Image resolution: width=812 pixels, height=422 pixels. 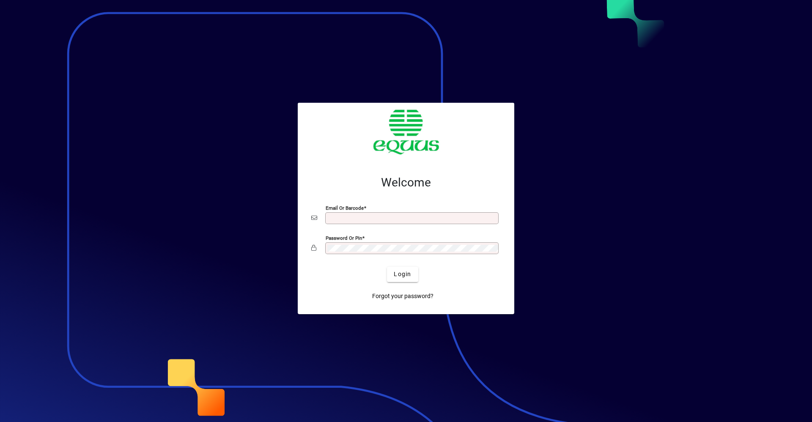 What do you see at coordinates (345, 208) in the screenshot?
I see `mat-label: Email or Barcode` at bounding box center [345, 208].